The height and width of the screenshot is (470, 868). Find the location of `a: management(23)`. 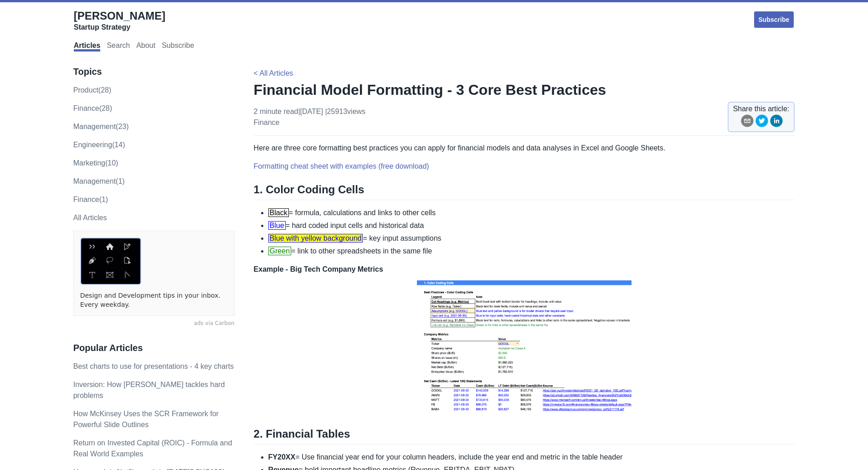

a: management(23) is located at coordinates (101, 126).